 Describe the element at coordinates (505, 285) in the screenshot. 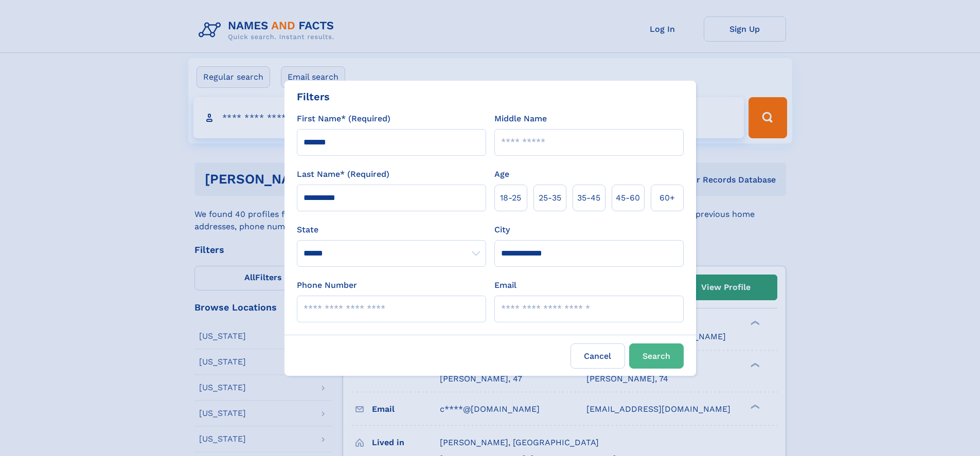

I see `label: Email` at that location.